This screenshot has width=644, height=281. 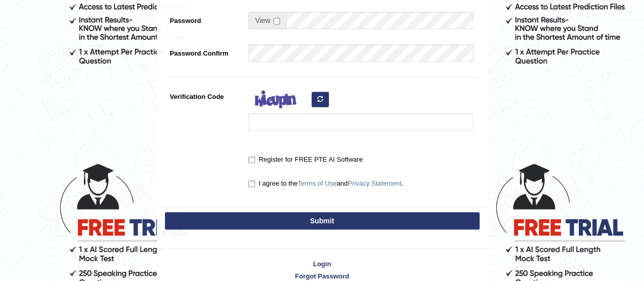 I want to click on a: Forgot Password, so click(x=322, y=276).